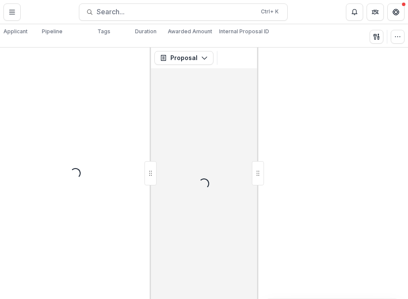 The image size is (408, 299). I want to click on p: Tags, so click(104, 32).